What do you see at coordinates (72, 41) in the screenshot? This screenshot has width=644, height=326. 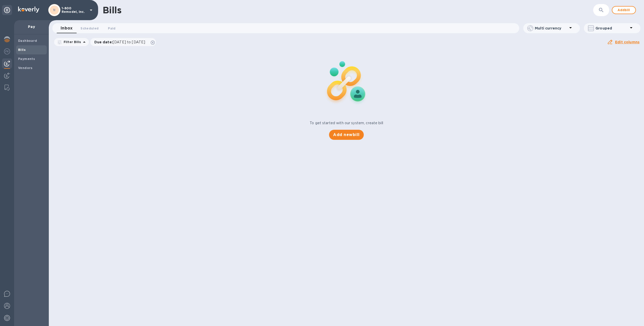 I see `p: Filter Bills` at bounding box center [72, 41].